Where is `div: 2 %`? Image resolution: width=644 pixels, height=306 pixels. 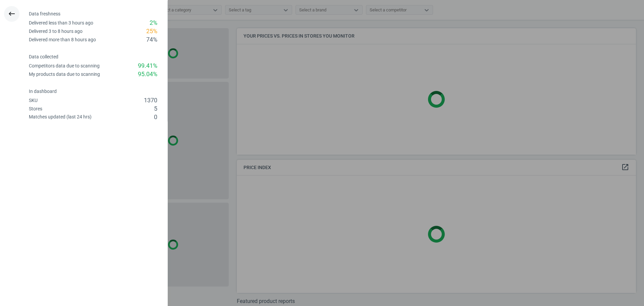
div: 2 % is located at coordinates (153, 23).